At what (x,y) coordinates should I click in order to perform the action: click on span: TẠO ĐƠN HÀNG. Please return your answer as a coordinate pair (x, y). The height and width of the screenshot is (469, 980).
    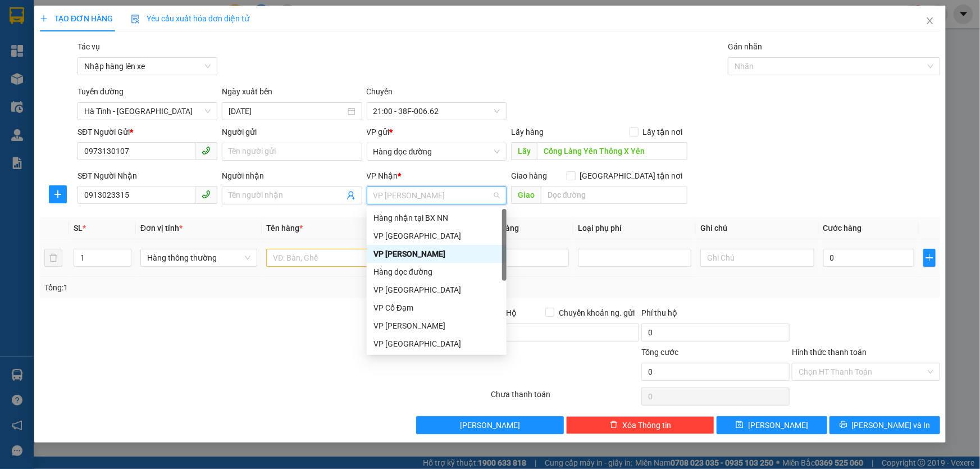
    Looking at the image, I should click on (76, 19).